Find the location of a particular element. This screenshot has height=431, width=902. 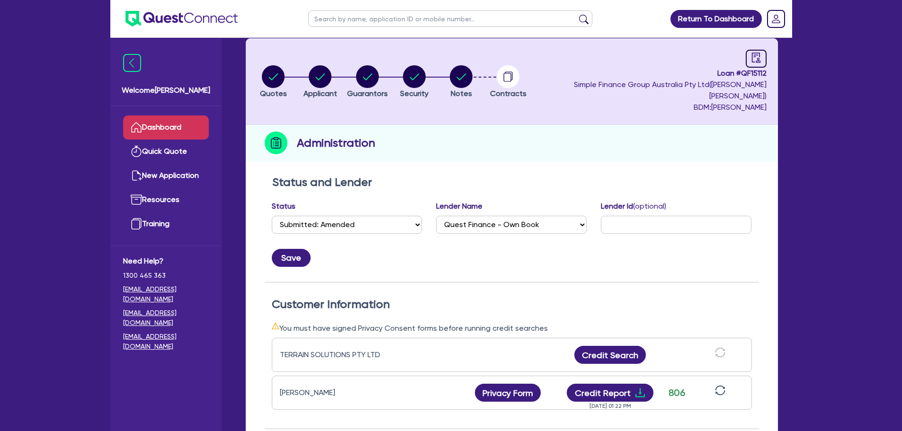

img: quick-quote is located at coordinates (136, 151).